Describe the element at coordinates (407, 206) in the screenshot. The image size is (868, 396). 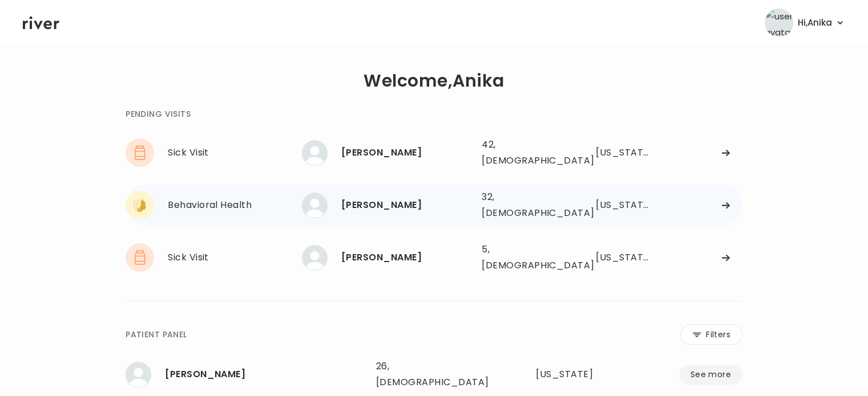
I see `div: Erin Hopfensperger` at that location.